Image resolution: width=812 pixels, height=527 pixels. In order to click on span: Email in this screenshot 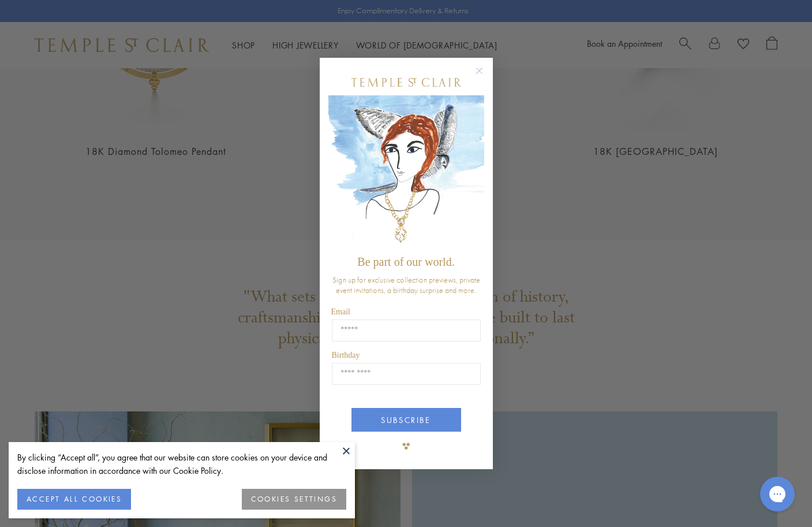, I will do `click(341, 311)`.